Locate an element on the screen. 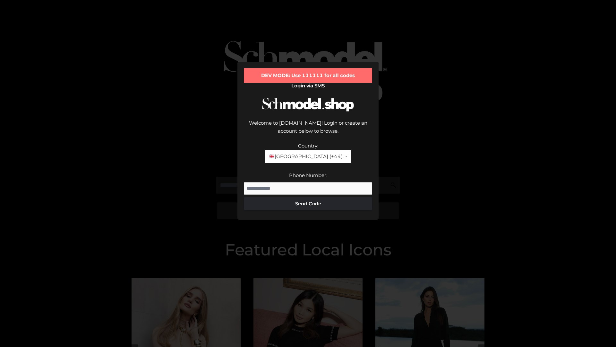 The image size is (616, 347). label: Phone Number: is located at coordinates (308, 175).